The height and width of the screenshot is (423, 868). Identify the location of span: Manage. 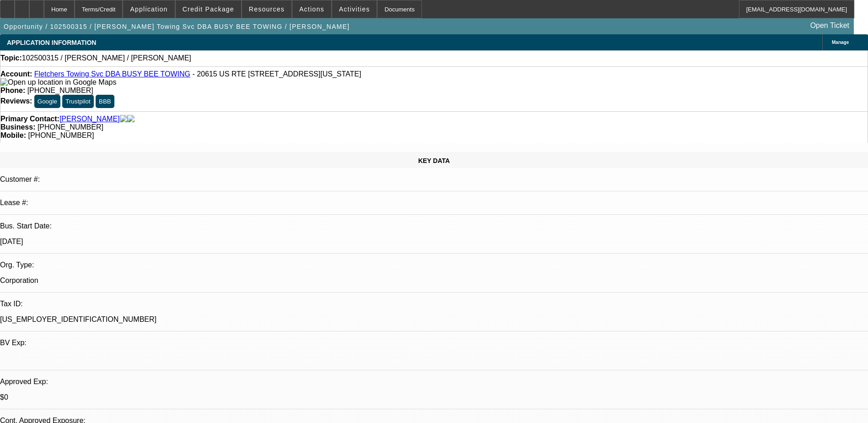
(840, 42).